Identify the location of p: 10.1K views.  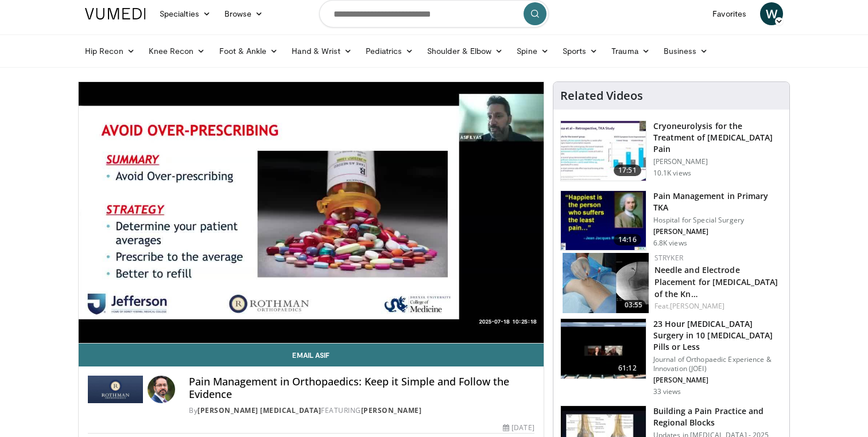
(672, 173).